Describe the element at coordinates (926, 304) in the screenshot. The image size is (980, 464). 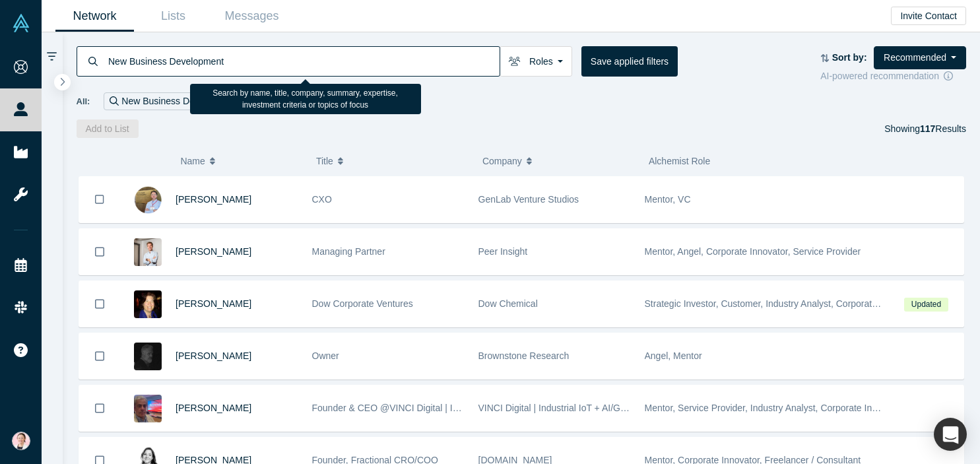
I see `span: Updated` at that location.